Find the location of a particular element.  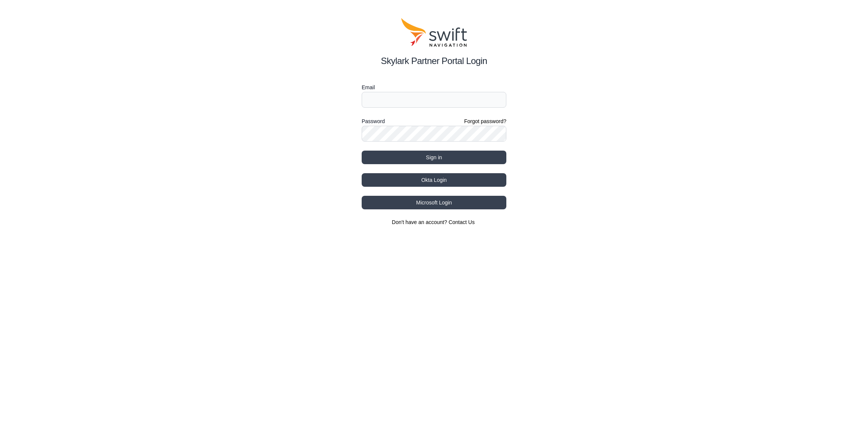

button: Okta Login is located at coordinates (434, 180).